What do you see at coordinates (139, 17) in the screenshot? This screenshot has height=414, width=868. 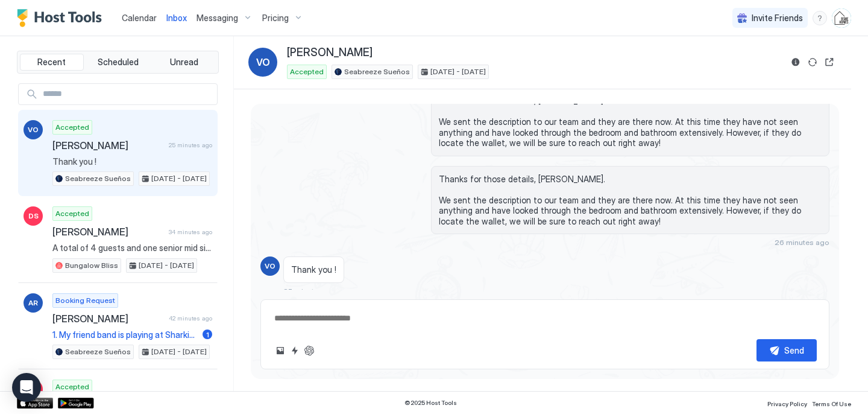 I see `a: Calendar` at bounding box center [139, 17].